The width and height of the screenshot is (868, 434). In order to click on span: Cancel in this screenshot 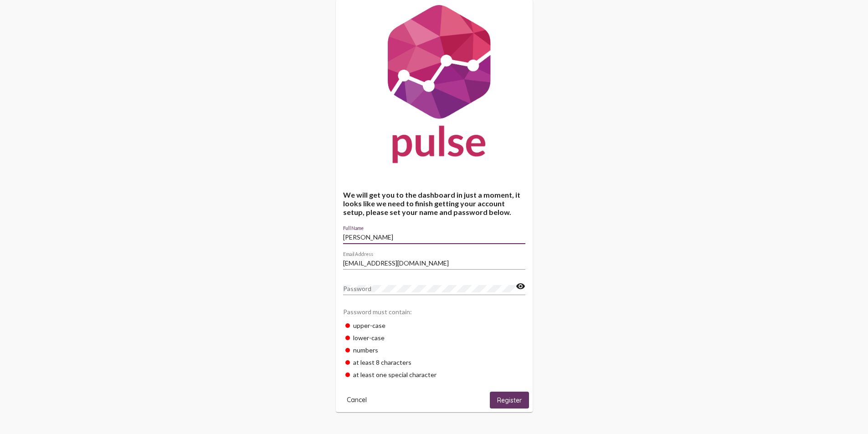, I will do `click(357, 400)`.